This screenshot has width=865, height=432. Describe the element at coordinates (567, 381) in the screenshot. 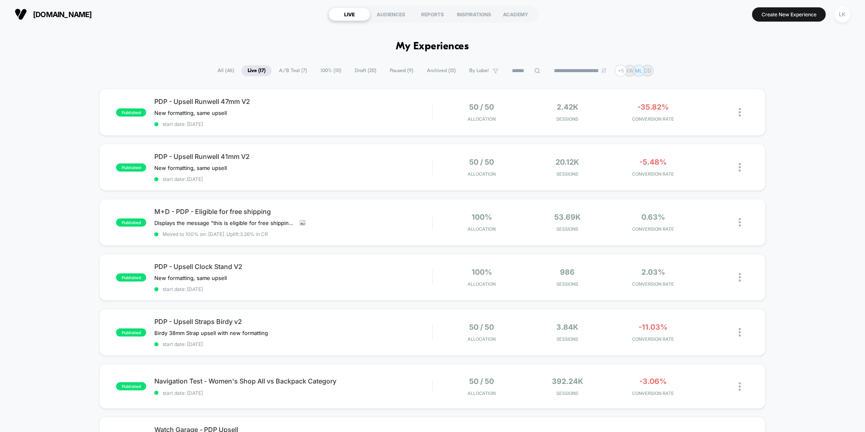

I see `span: 392.24k` at that location.